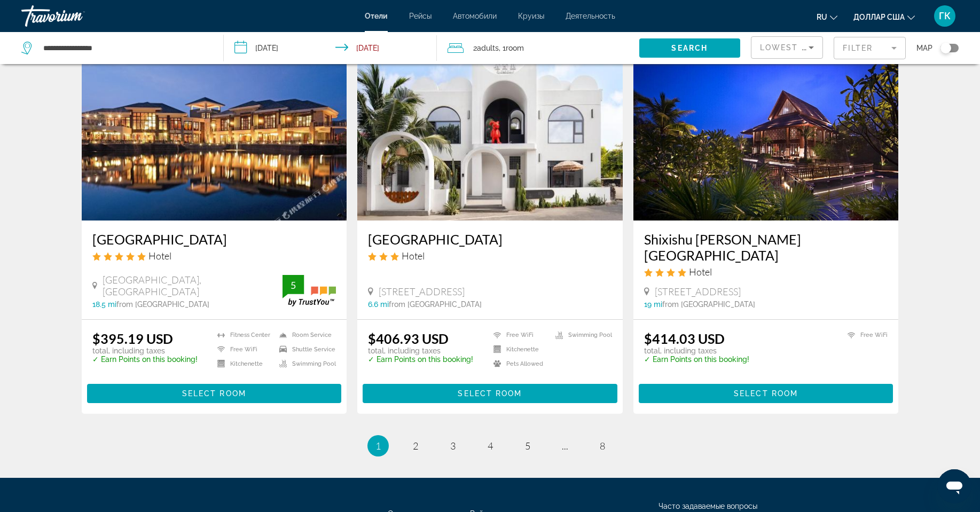 The height and width of the screenshot is (512, 980). I want to click on button: Меню пользователя, so click(945, 16).